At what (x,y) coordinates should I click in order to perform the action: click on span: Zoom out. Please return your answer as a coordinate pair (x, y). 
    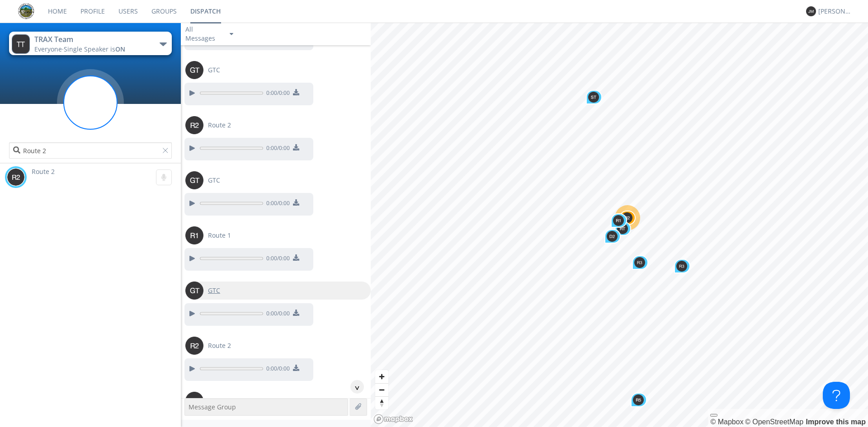
    Looking at the image, I should click on (381, 390).